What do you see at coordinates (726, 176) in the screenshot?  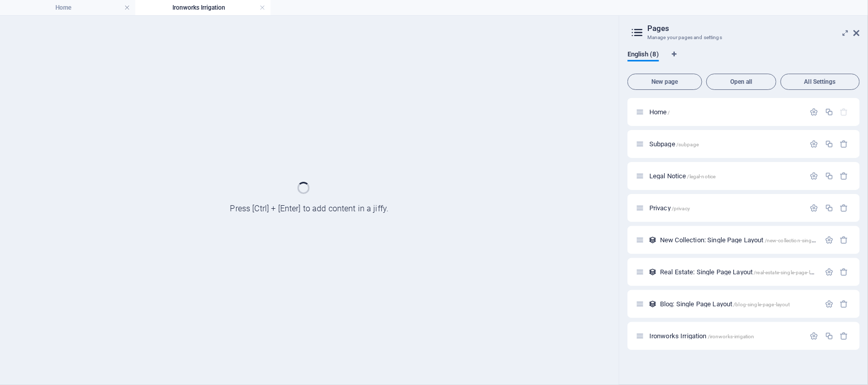 I see `div: Legal Notice/legal-notice` at bounding box center [726, 176].